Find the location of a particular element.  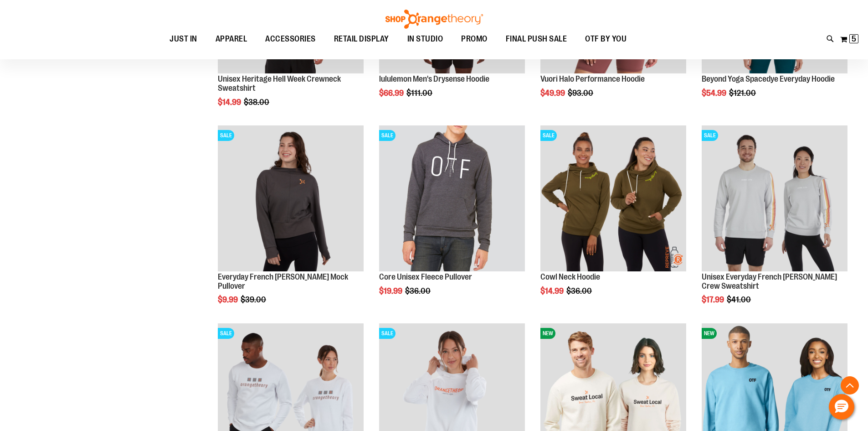

a: RETAIL DISPLAY is located at coordinates (361, 39).